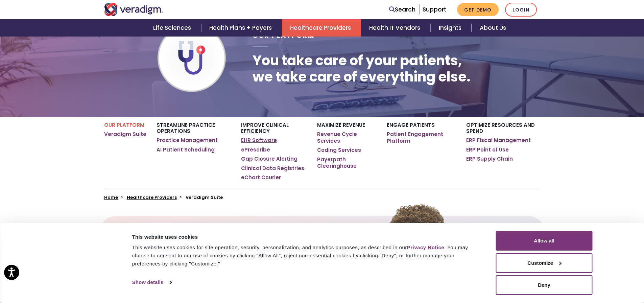  What do you see at coordinates (272, 168) in the screenshot?
I see `a: Clinical Data Registries` at bounding box center [272, 168].